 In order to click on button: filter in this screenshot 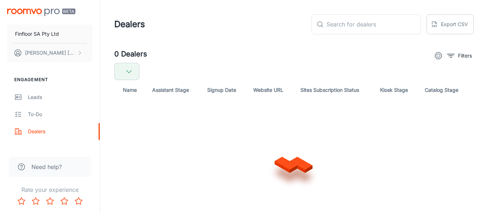, I will do `click(460, 56)`.